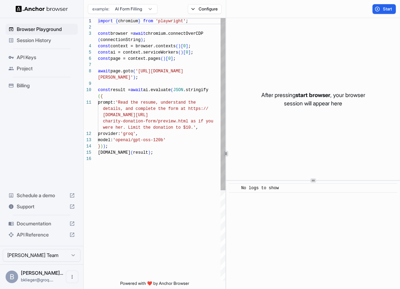 The height and width of the screenshot is (289, 400). What do you see at coordinates (149, 128) in the screenshot?
I see `span: were her. Limit the donation to $10.'` at bounding box center [149, 128].